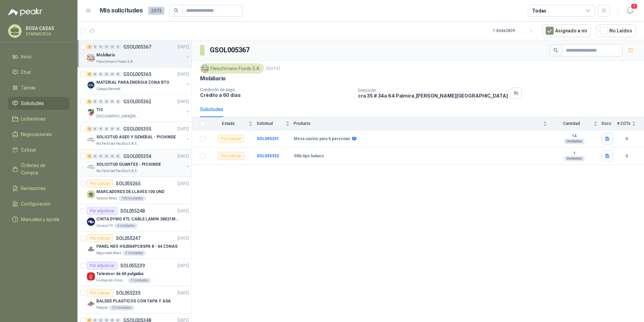 This screenshot has height=322, width=644. I want to click on span: Manuales y ayuda, so click(40, 219).